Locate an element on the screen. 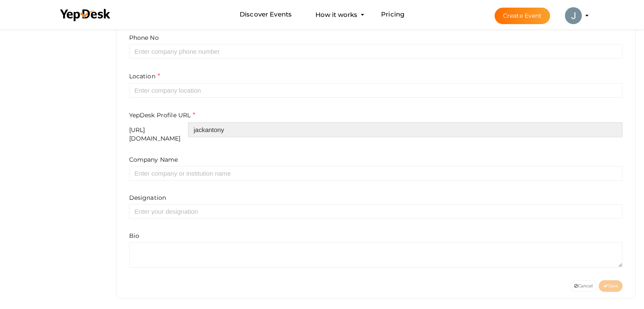 The height and width of the screenshot is (309, 644). img: ACg8ocJx13iFvIi6YdJYPBp8x3t38m5eL7DoLRJaJzu1z643A4FKTw=s100 is located at coordinates (573, 16).